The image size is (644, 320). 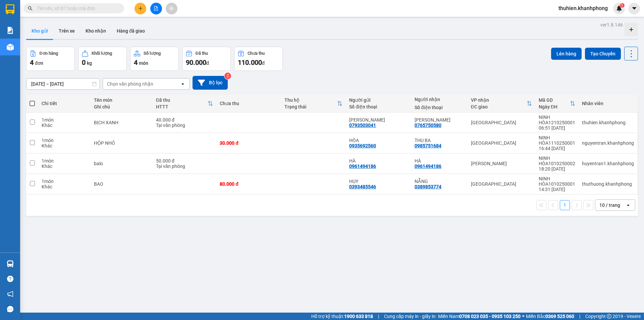 I want to click on span: caret-down, so click(x=634, y=8).